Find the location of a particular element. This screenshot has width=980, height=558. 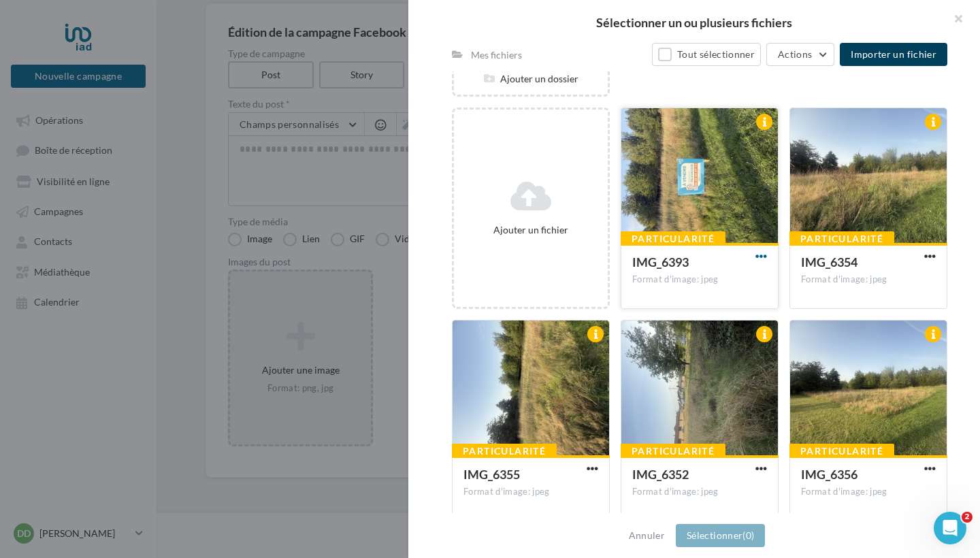

button: Annuler is located at coordinates (646, 536).